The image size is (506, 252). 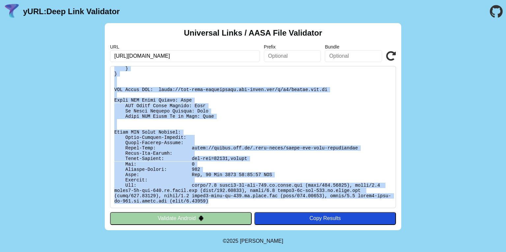 I want to click on button: Validate Android, so click(x=181, y=218).